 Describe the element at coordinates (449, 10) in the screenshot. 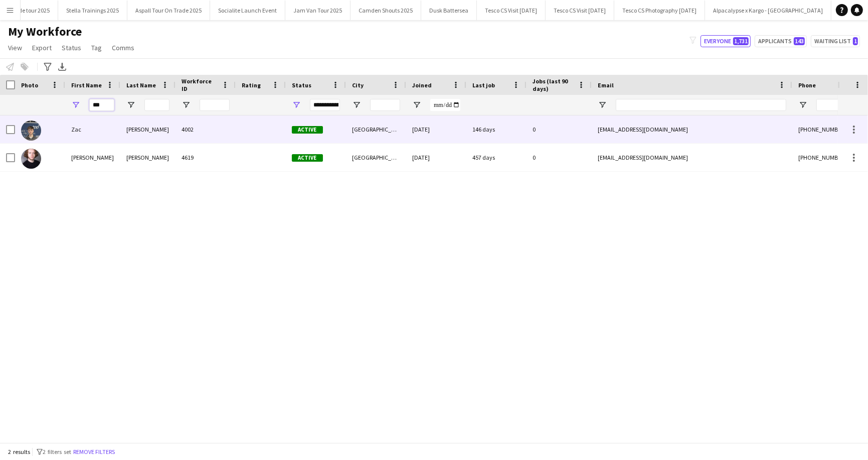

I see `button: Dusk Battersea` at that location.